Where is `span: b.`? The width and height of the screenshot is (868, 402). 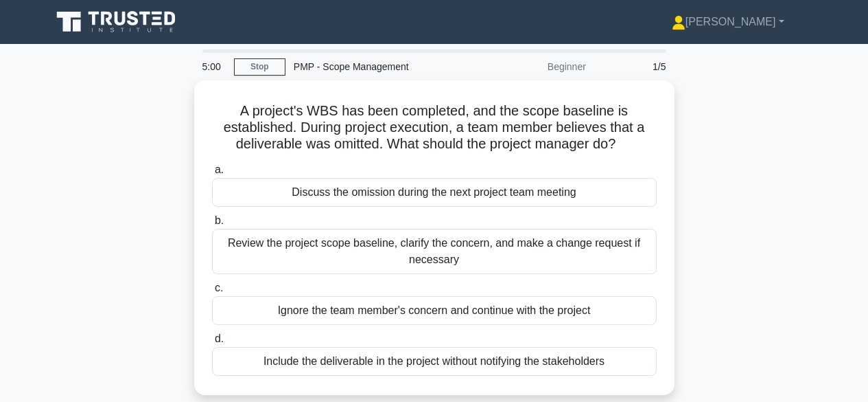 span: b. is located at coordinates (219, 220).